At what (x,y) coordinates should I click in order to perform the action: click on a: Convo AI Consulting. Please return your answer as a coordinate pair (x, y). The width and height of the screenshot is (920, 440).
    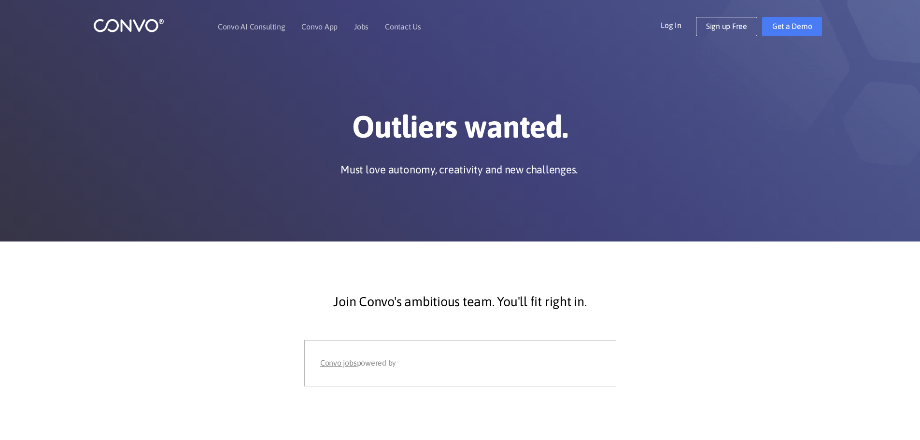
    Looking at the image, I should click on (251, 27).